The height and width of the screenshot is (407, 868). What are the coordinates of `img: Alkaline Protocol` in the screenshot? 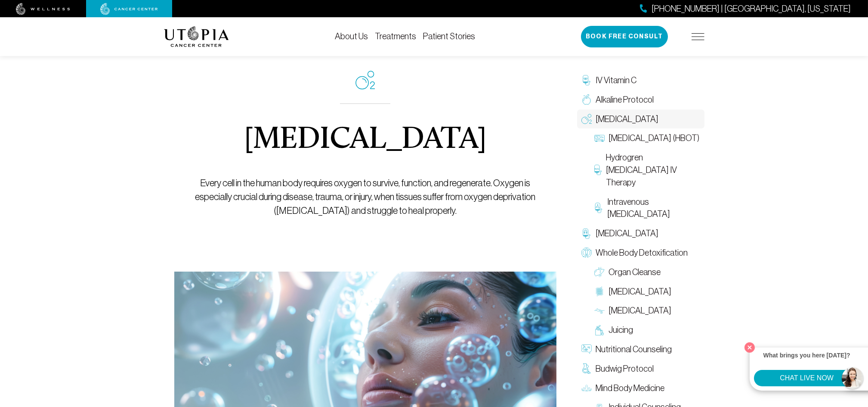 It's located at (587, 100).